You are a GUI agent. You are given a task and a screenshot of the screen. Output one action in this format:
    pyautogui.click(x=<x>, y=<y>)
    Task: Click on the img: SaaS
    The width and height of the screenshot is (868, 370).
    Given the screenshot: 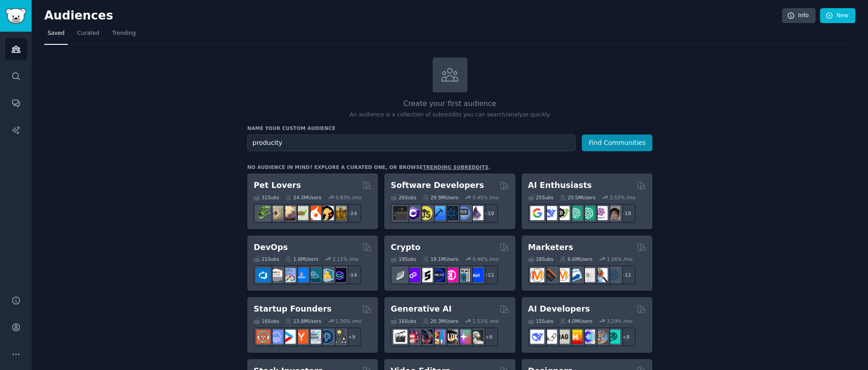 What is the action you would take?
    pyautogui.click(x=275, y=336)
    